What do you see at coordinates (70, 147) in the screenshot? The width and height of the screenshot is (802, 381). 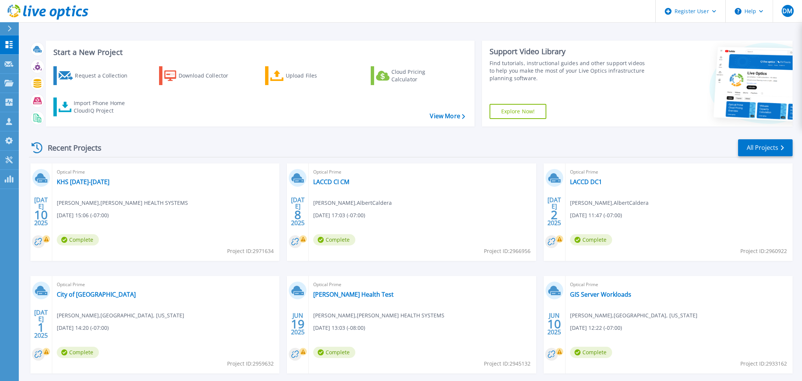 I see `div: Recent Projects` at bounding box center [70, 147].